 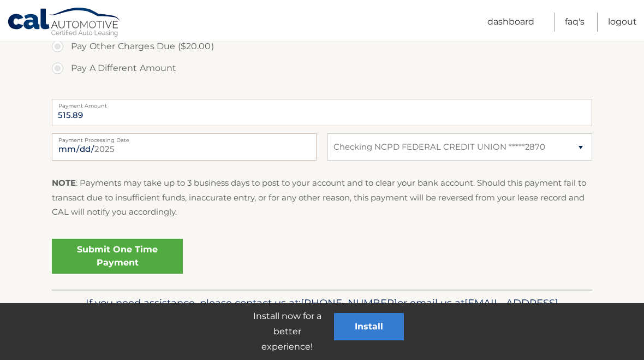 I want to click on strong: NOTE, so click(x=64, y=183).